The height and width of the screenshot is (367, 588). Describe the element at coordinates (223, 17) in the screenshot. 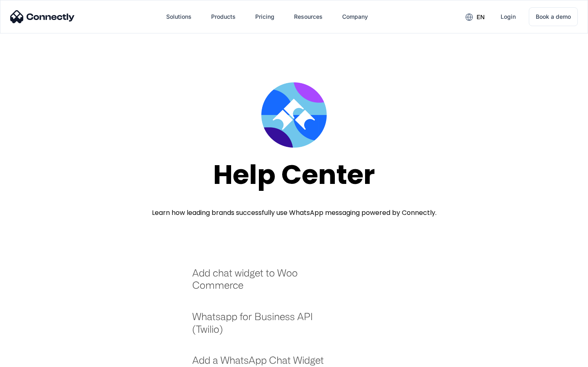

I see `div: Products` at that location.